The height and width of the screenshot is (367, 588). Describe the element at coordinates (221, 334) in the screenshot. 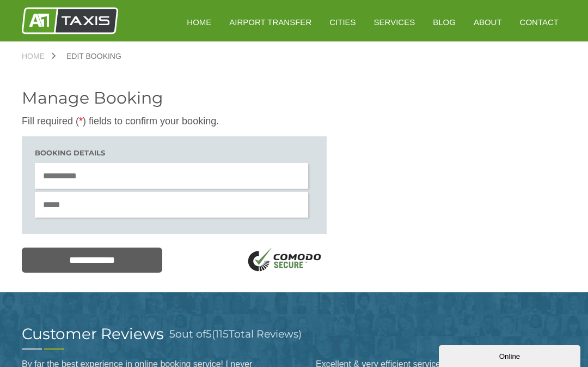

I see `span: 115` at that location.